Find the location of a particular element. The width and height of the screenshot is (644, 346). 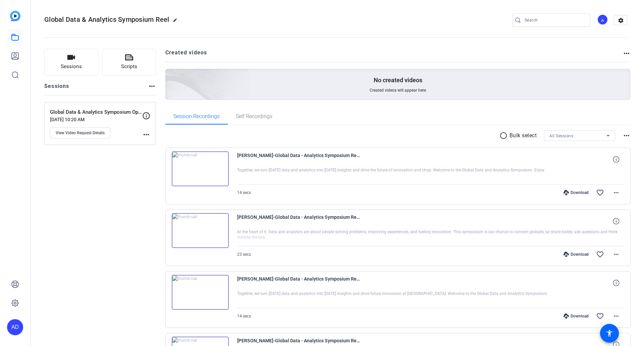

mat-icon: radio_button_unchecked is located at coordinates (505, 135).